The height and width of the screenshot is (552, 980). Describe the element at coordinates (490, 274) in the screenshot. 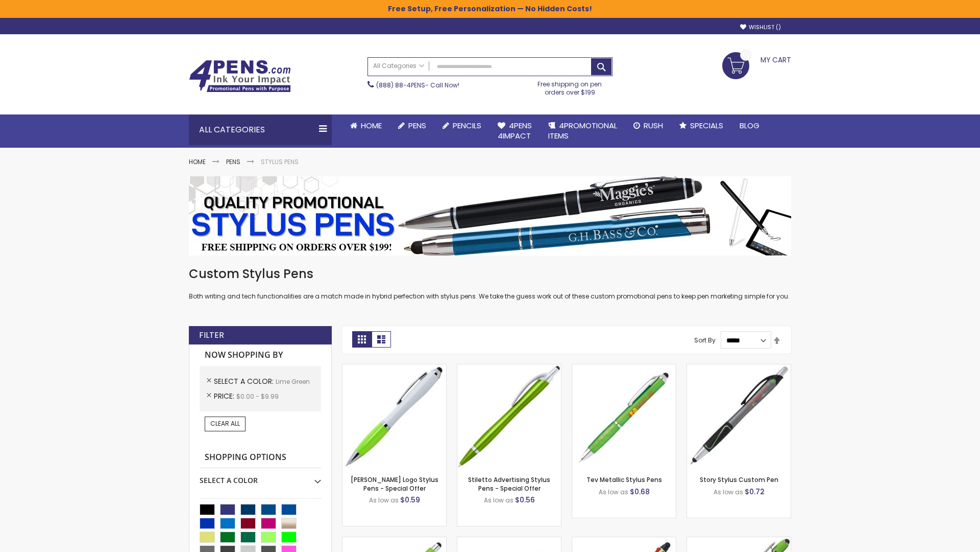

I see `h1: Custom Stylus Pens` at that location.